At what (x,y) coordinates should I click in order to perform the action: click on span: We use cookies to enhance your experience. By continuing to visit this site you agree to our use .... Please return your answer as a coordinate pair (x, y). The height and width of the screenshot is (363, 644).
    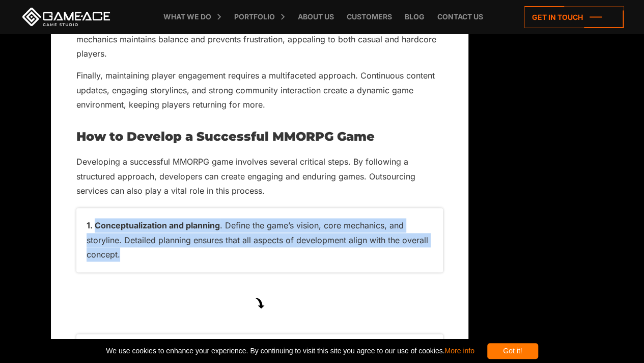
    Looking at the image, I should click on (290, 351).